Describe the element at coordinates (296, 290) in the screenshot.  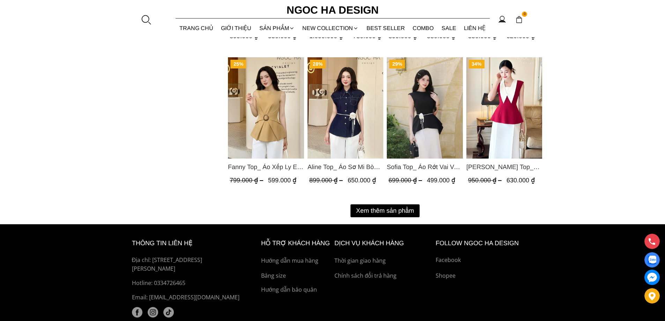
I see `a: Hướng dẫn bảo quản` at that location.